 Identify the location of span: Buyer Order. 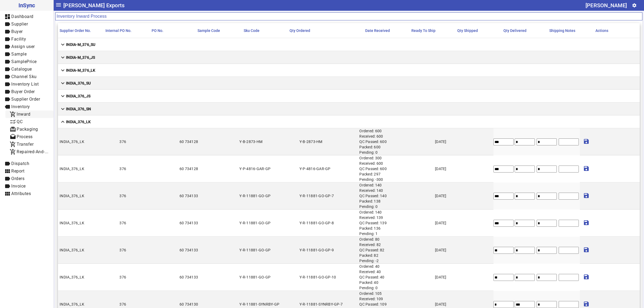
(23, 92).